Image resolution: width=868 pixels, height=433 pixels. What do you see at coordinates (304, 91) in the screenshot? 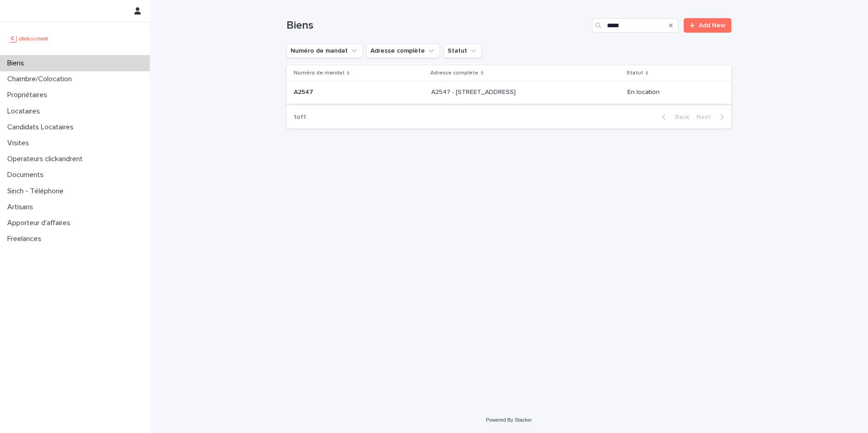
I see `p: A2547` at bounding box center [304, 91].